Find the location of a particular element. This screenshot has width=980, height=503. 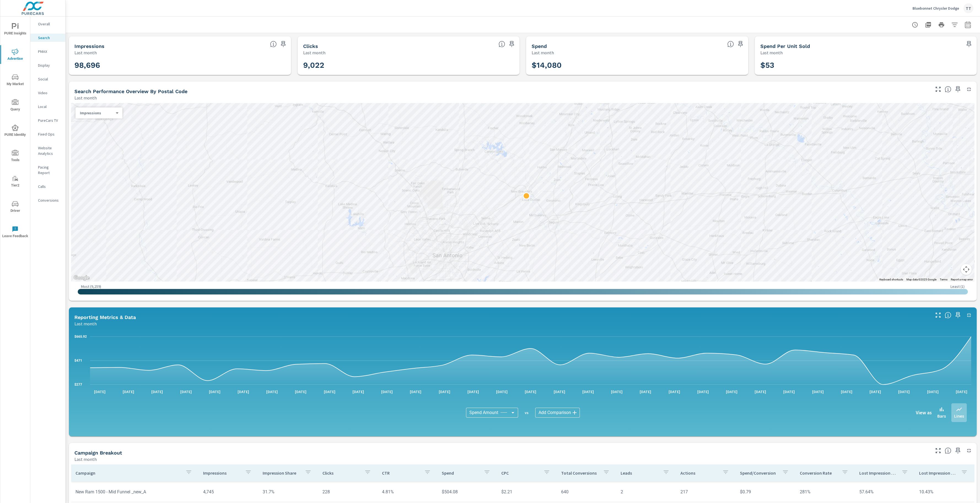

span: Advertise is located at coordinates (15, 55).